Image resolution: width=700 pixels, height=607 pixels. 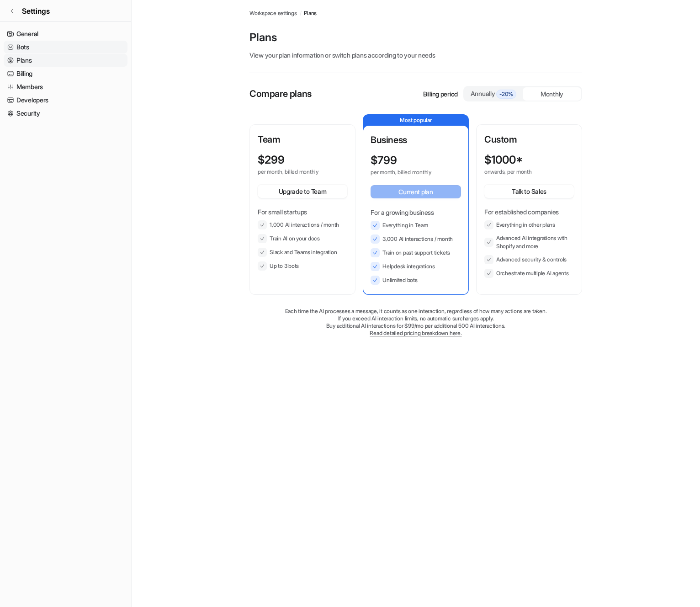 I want to click on li: Everything in Team, so click(x=416, y=225).